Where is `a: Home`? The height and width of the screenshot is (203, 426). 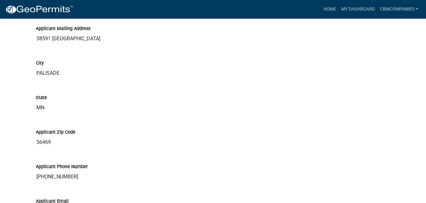 a: Home is located at coordinates (330, 9).